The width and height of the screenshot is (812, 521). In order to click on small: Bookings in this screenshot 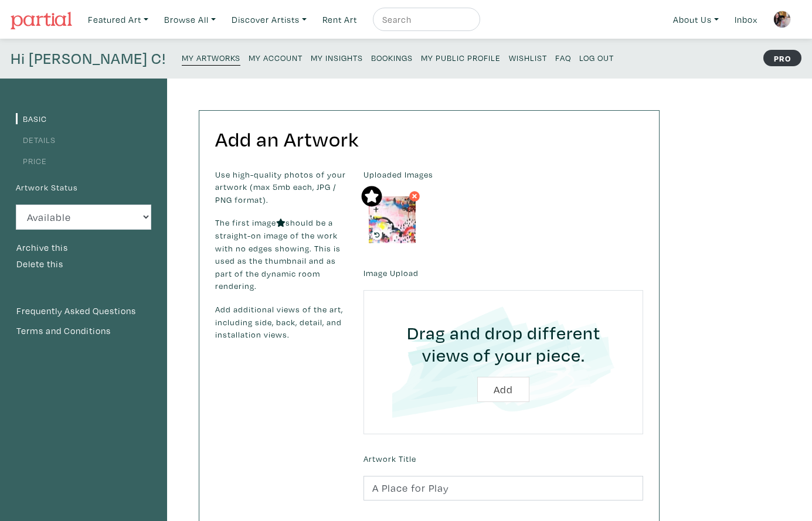, I will do `click(392, 57)`.